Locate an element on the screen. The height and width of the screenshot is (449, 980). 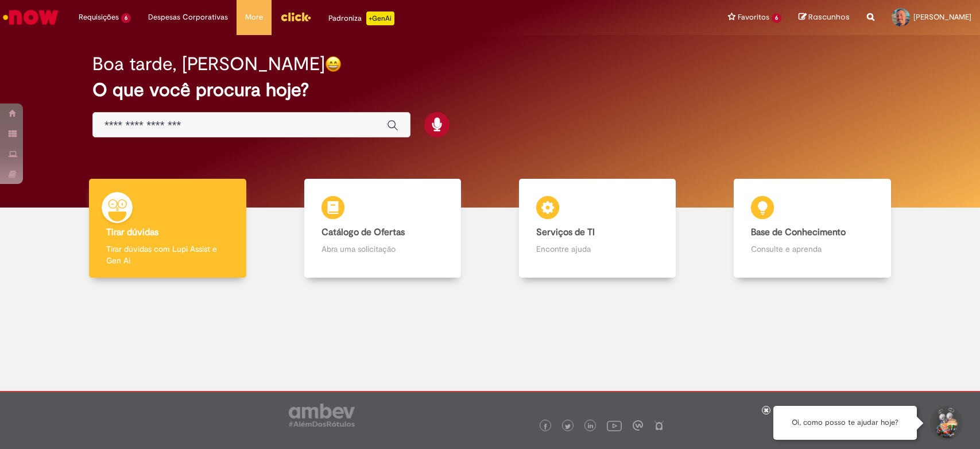
a: Rascunhos is located at coordinates (824, 17).